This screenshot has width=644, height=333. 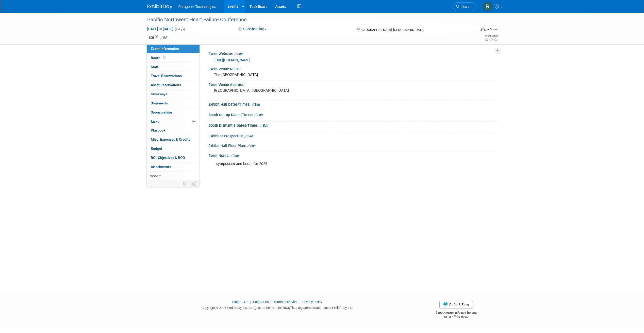 What do you see at coordinates (197, 7) in the screenshot?
I see `span: Paragonix Technologies` at bounding box center [197, 7].